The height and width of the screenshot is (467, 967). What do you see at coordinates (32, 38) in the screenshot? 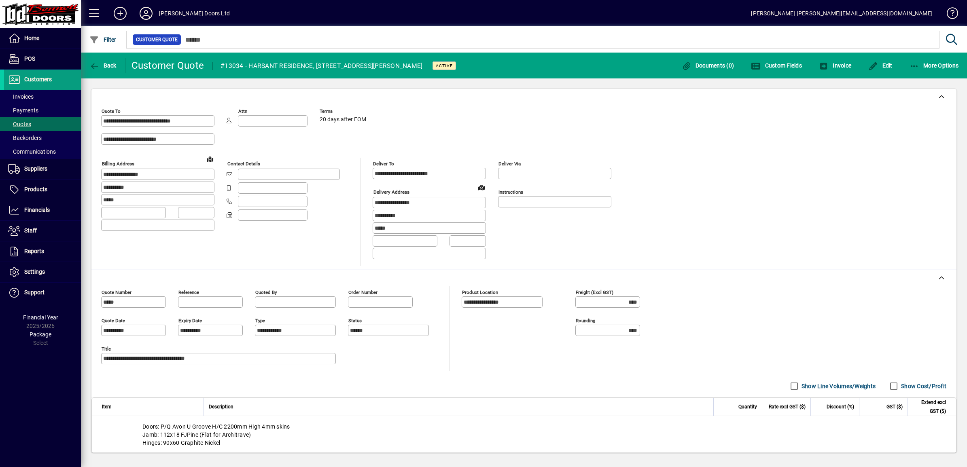
I see `span: Home` at bounding box center [32, 38].